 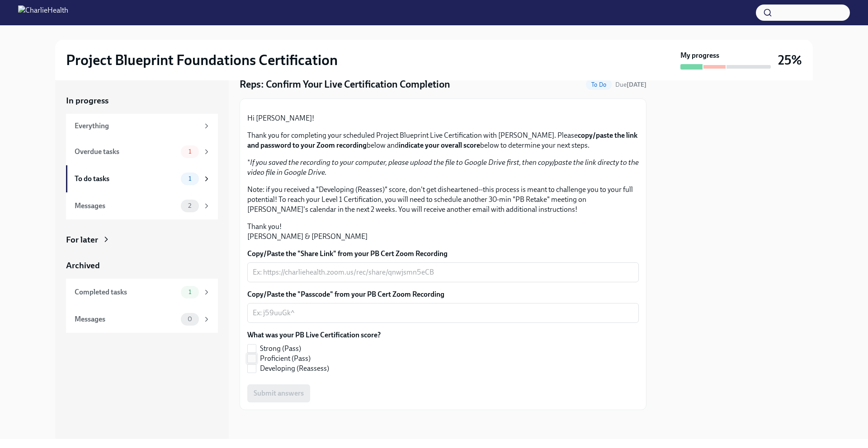 What do you see at coordinates (142, 319) in the screenshot?
I see `a: Messages0` at bounding box center [142, 319].